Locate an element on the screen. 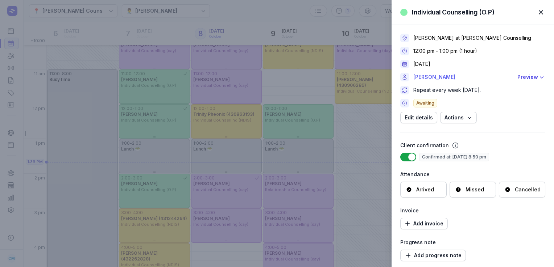 The image size is (554, 267). div: Client confirmation is located at coordinates (424, 146).